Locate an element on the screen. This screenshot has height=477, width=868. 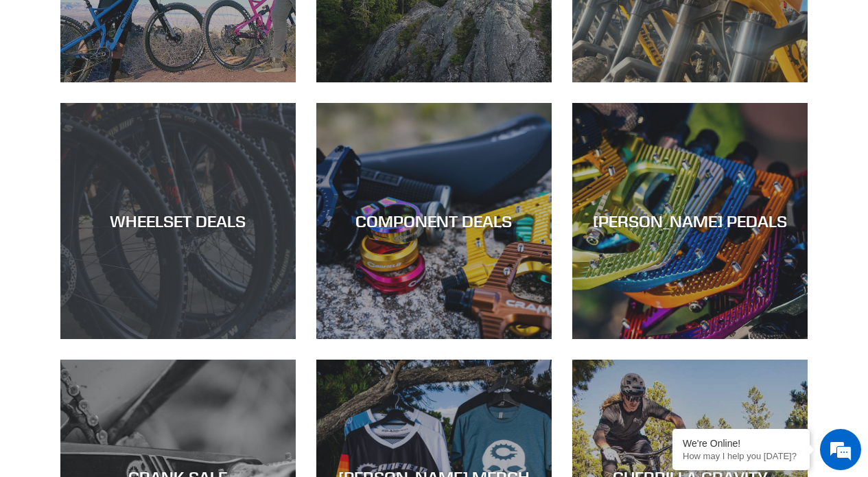
a: COMPONENT DEALS is located at coordinates (434, 220).